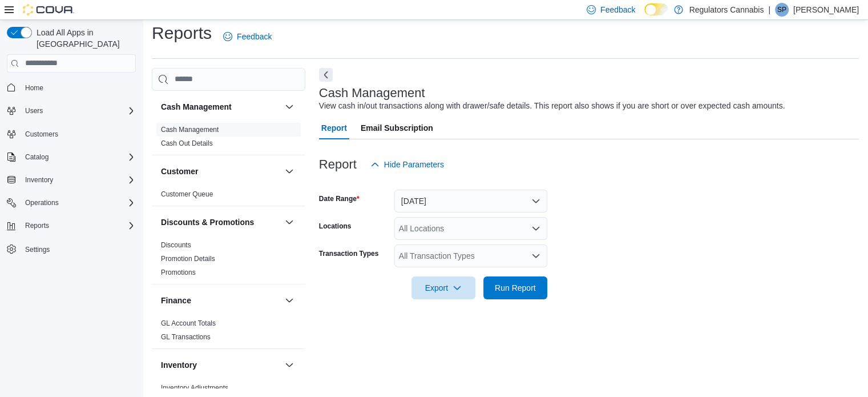 Image resolution: width=868 pixels, height=397 pixels. What do you see at coordinates (187, 194) in the screenshot?
I see `a: Customer Queue` at bounding box center [187, 194].